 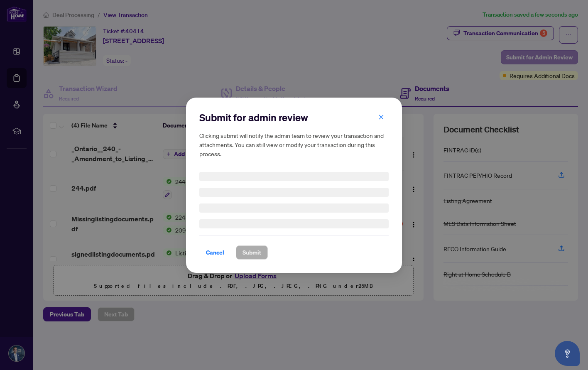 I want to click on span: Cancel, so click(x=215, y=253).